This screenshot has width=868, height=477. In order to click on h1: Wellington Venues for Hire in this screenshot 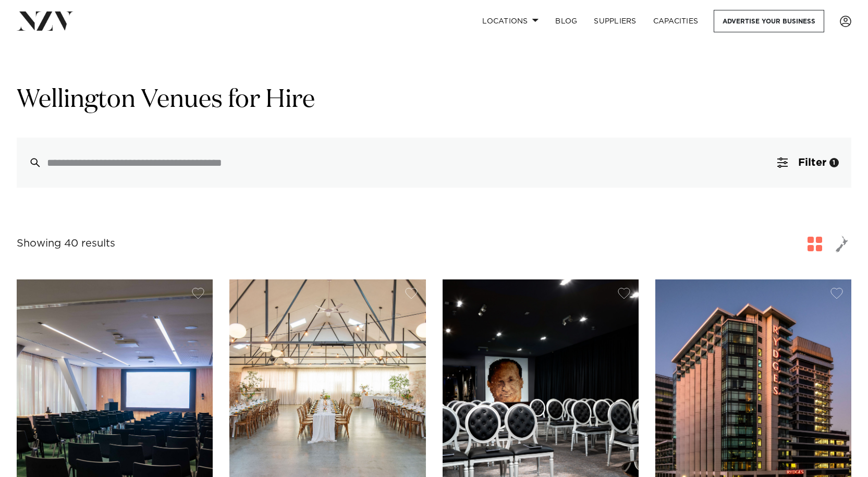, I will do `click(434, 100)`.